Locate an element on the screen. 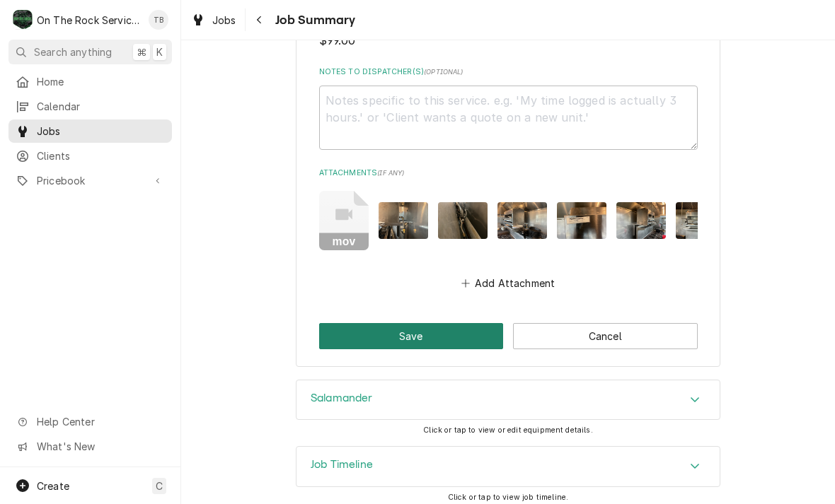  button: Search anything⌘K is located at coordinates (90, 52).